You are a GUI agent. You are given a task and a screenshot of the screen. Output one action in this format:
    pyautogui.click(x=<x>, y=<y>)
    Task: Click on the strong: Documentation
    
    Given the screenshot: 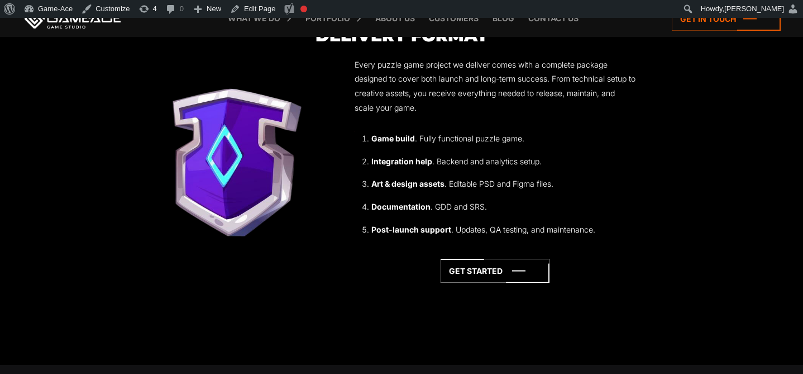 What is the action you would take?
    pyautogui.click(x=401, y=206)
    